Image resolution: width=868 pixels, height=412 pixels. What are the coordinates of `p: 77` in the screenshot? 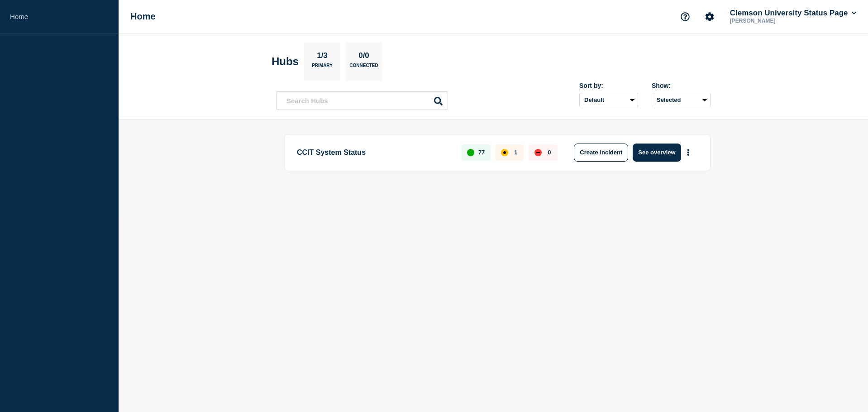 It's located at (481, 152).